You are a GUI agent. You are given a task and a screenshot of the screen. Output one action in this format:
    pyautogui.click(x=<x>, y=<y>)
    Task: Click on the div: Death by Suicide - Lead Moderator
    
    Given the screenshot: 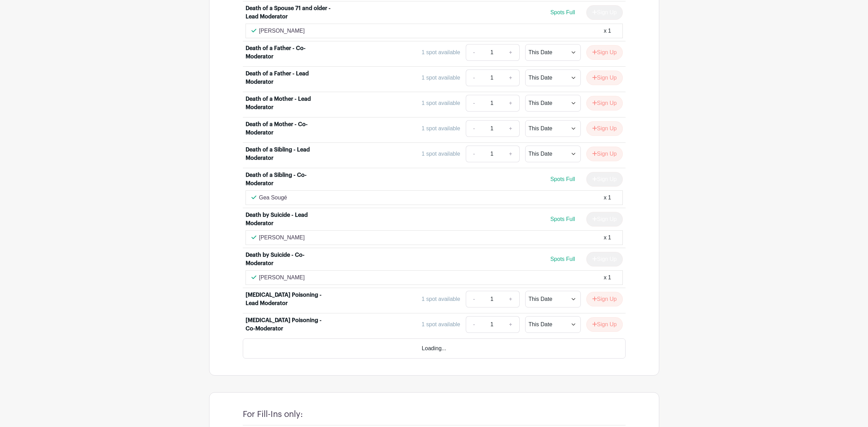 What is the action you would take?
    pyautogui.click(x=289, y=219)
    